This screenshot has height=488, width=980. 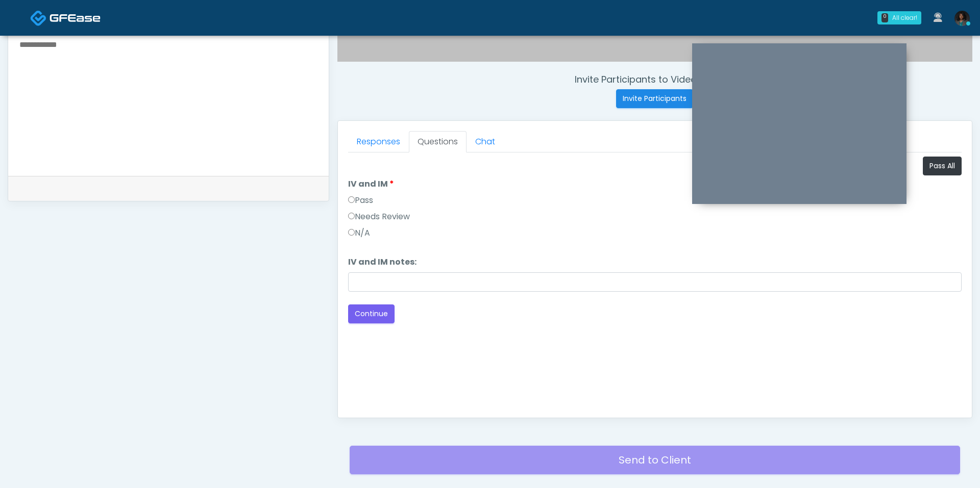 What do you see at coordinates (962, 19) in the screenshot?
I see `img: Rukayat Bojuwon` at bounding box center [962, 19].